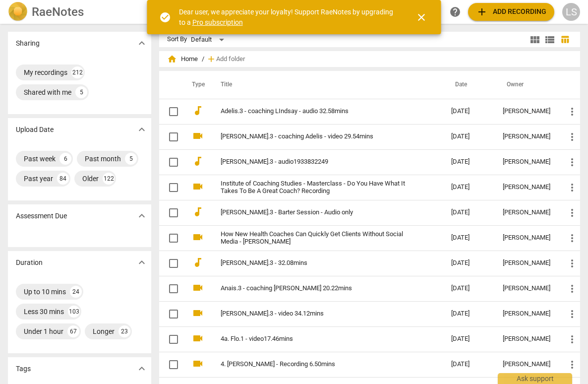 The width and height of the screenshot is (588, 384). Describe the element at coordinates (40, 159) in the screenshot. I see `div: Past week` at that location.